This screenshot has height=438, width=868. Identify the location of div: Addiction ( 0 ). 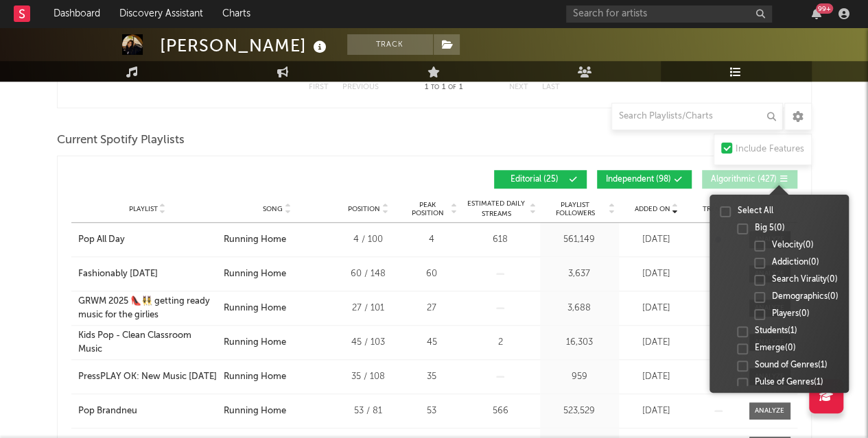
(805, 263).